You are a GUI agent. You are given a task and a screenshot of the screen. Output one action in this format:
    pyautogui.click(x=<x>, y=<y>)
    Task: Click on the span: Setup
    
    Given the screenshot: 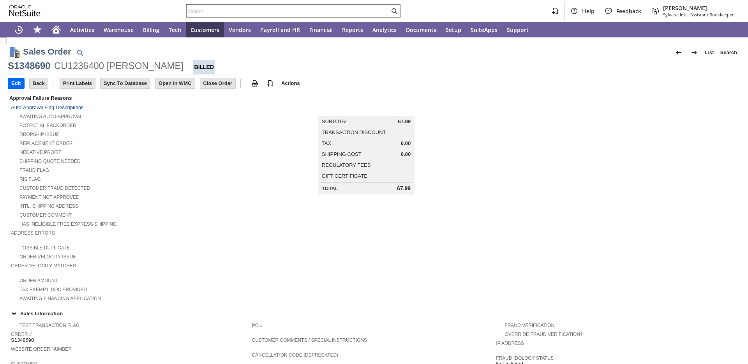 What is the action you would take?
    pyautogui.click(x=454, y=30)
    